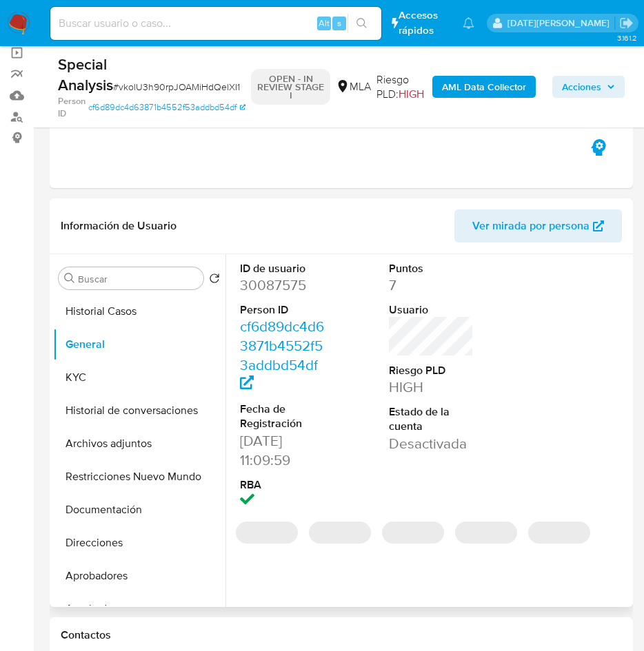 This screenshot has width=644, height=651. Describe the element at coordinates (432, 370) in the screenshot. I see `dt: Riesgo PLD` at that location.